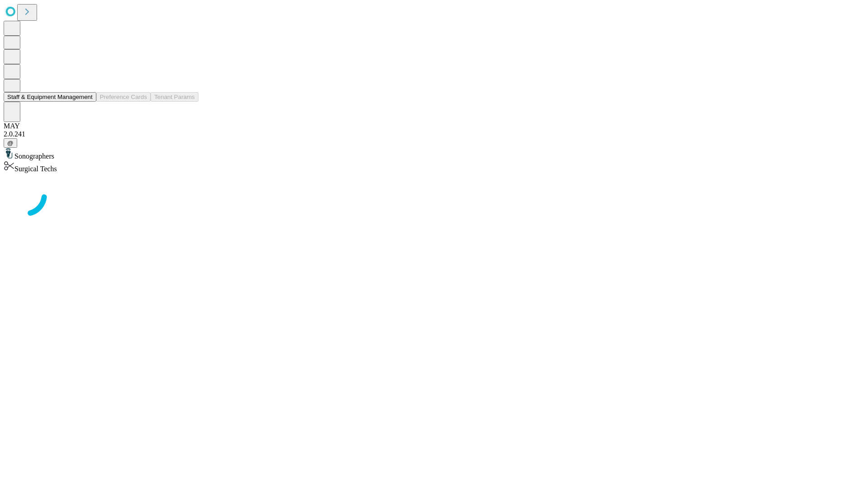  I want to click on button: Preference Cards, so click(123, 97).